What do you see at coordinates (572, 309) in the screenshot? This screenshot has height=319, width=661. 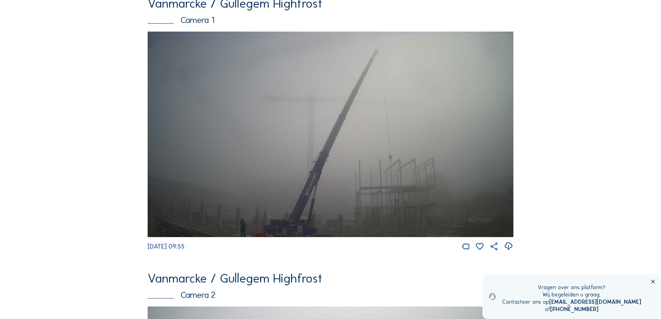 I see `div: of` at bounding box center [572, 309].